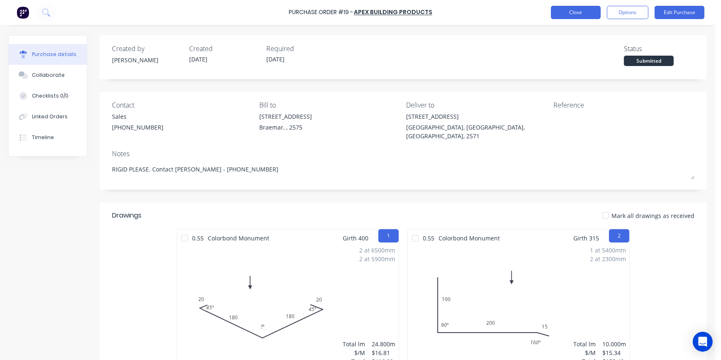 The image size is (721, 360). What do you see at coordinates (356, 238) in the screenshot?
I see `span: Girth 400` at bounding box center [356, 238].